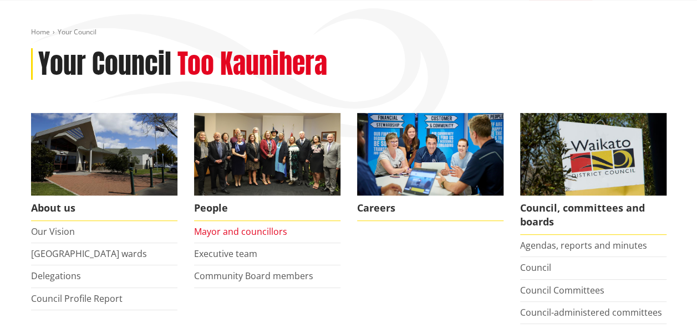 The image size is (697, 329). Describe the element at coordinates (104, 154) in the screenshot. I see `img: WDC Building 0015` at that location.